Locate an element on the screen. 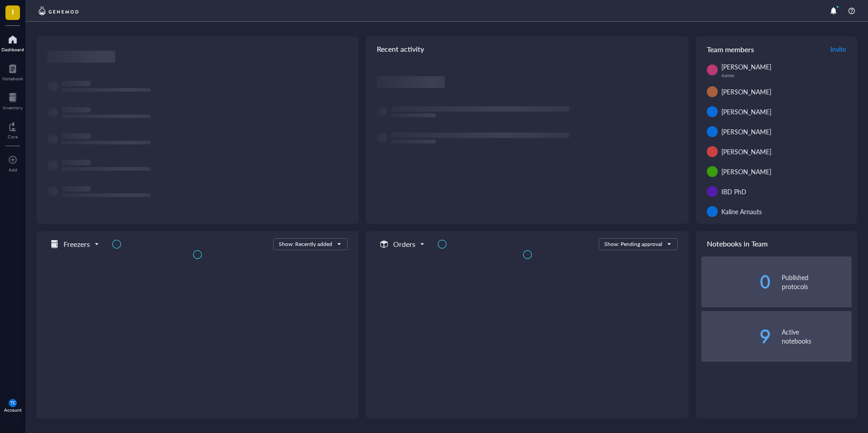 The width and height of the screenshot is (868, 433). h5: Orders is located at coordinates (404, 244).